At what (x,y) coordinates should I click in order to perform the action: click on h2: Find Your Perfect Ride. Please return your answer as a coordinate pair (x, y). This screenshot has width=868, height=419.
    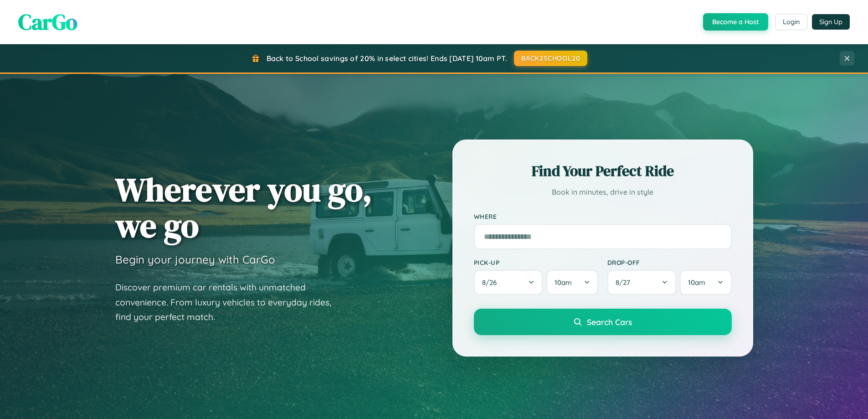
    Looking at the image, I should click on (603, 171).